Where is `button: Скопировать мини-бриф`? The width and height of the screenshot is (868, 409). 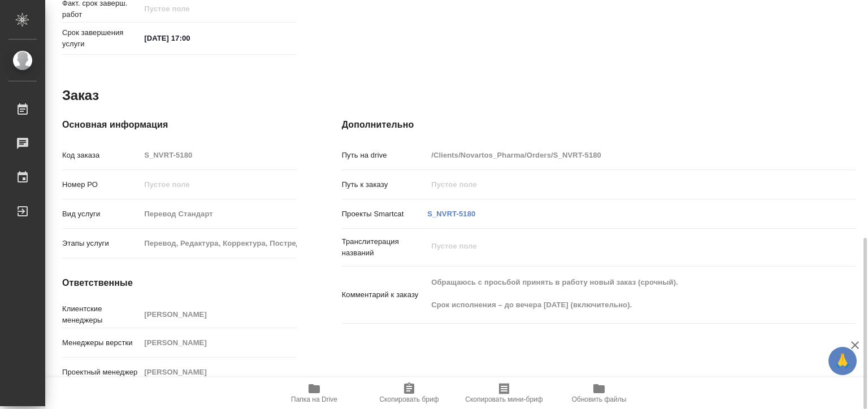 button: Скопировать мини-бриф is located at coordinates (504, 393).